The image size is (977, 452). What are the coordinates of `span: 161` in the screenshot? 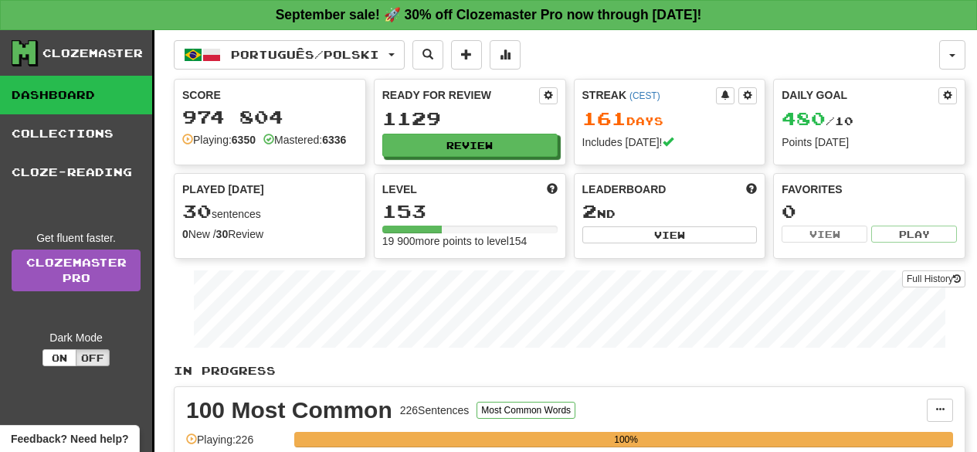 It's located at (604, 118).